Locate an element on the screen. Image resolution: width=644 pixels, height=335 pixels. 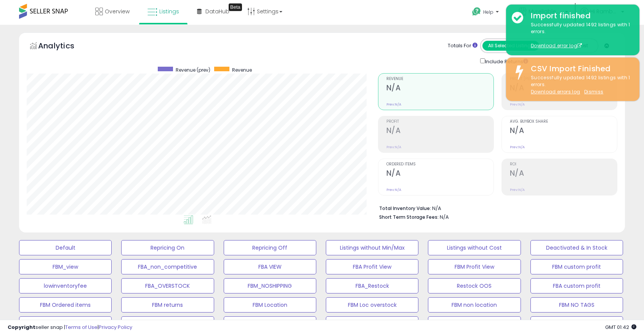
button: FBM_view is located at coordinates (65, 267).